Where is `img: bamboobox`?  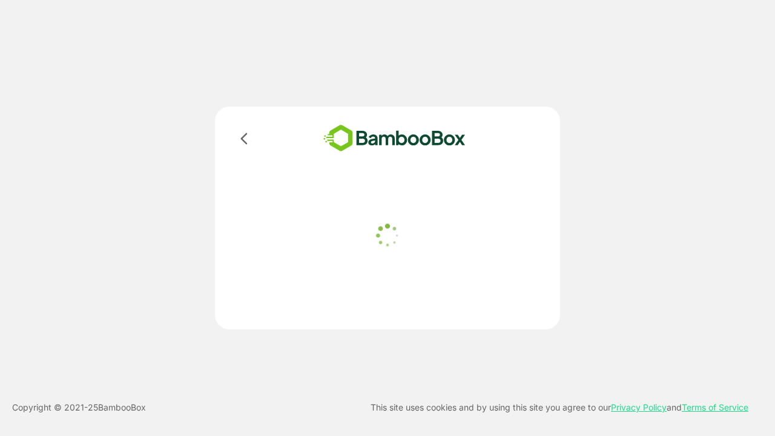
img: bamboobox is located at coordinates (394, 138).